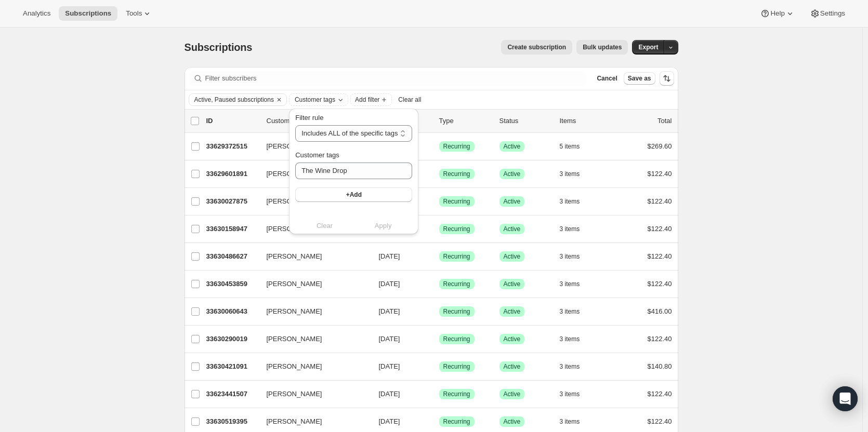 The width and height of the screenshot is (868, 432). I want to click on button: Clear, so click(279, 100).